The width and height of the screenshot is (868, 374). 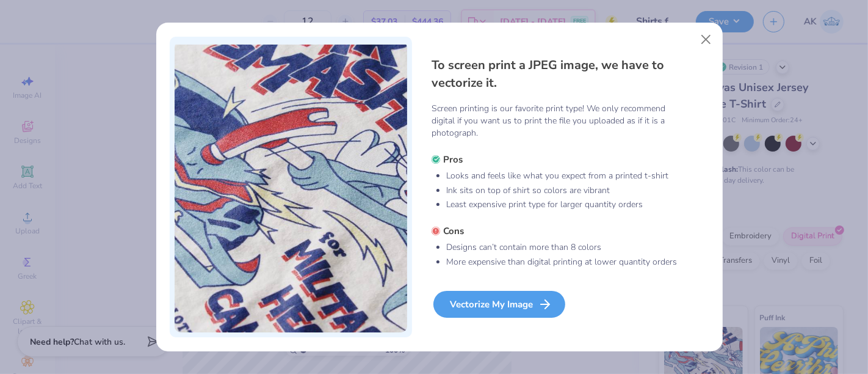 I want to click on button: Close, so click(x=706, y=40).